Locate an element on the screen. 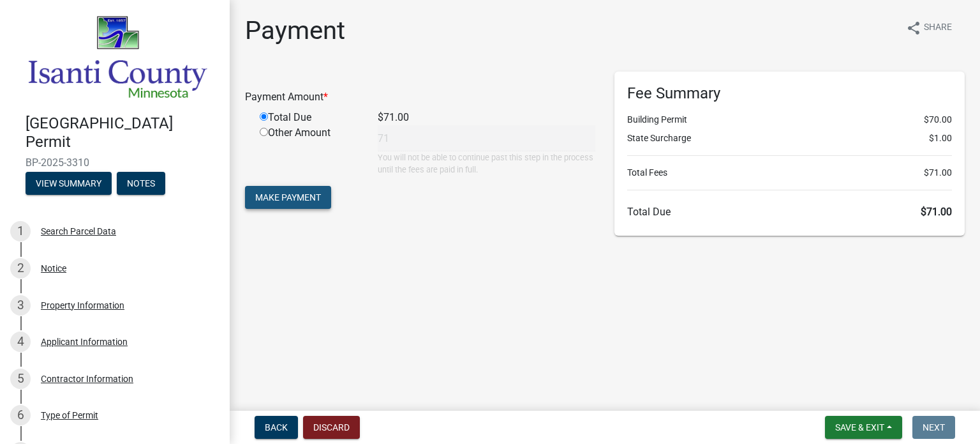 The width and height of the screenshot is (980, 444). div: $71.00 is located at coordinates (486, 117).